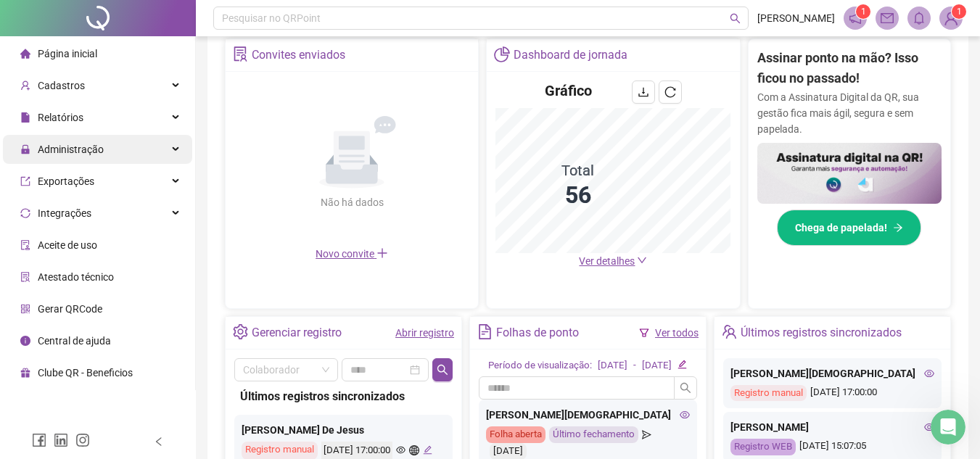 This screenshot has height=459, width=980. Describe the element at coordinates (413, 450) in the screenshot. I see `span: global` at that location.